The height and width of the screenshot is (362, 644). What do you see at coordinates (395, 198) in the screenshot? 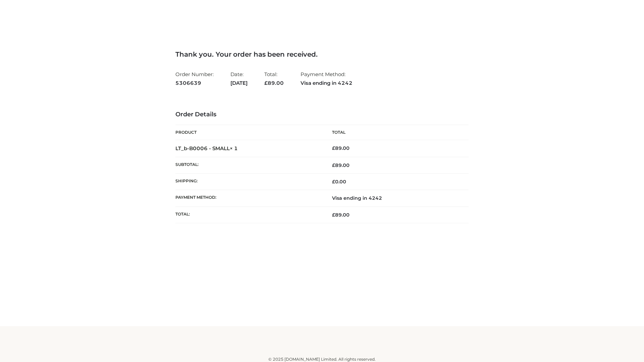
I see `td: Visa ending in 4242` at bounding box center [395, 198].